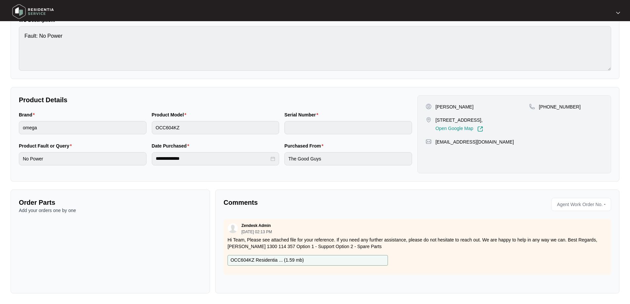 The width and height of the screenshot is (630, 304). Describe the element at coordinates (256, 226) in the screenshot. I see `p: Zendesk Admin` at that location.